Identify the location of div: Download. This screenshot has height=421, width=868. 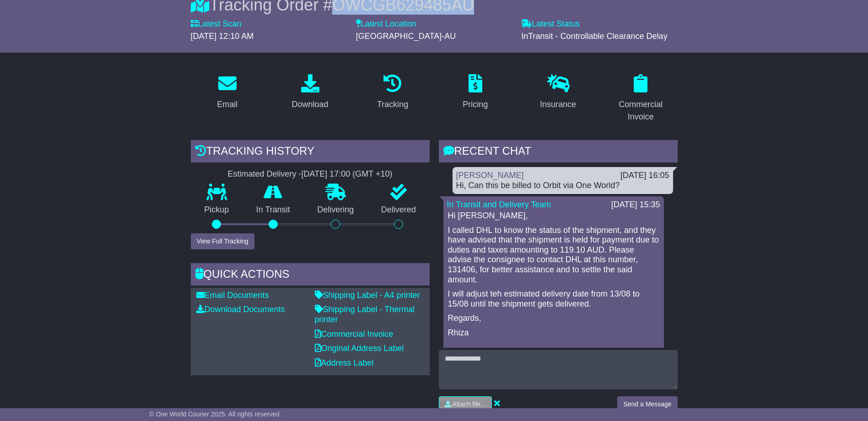
(310, 105).